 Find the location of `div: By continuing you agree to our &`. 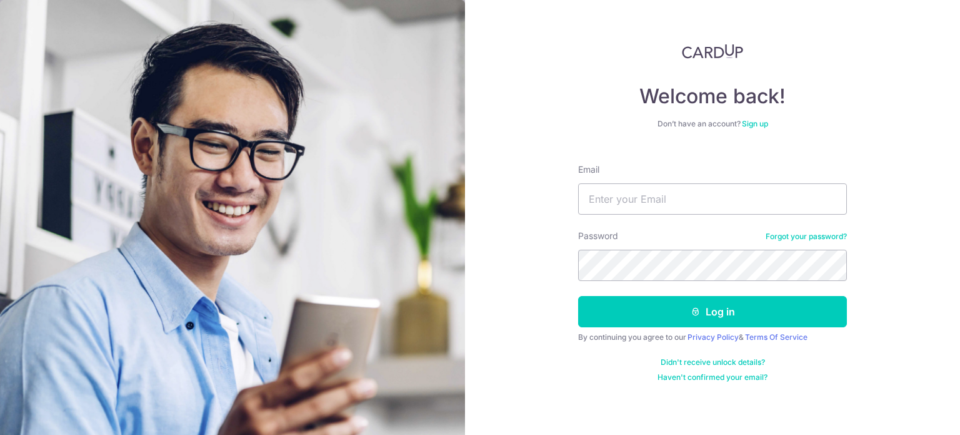

div: By continuing you agree to our & is located at coordinates (713, 337).